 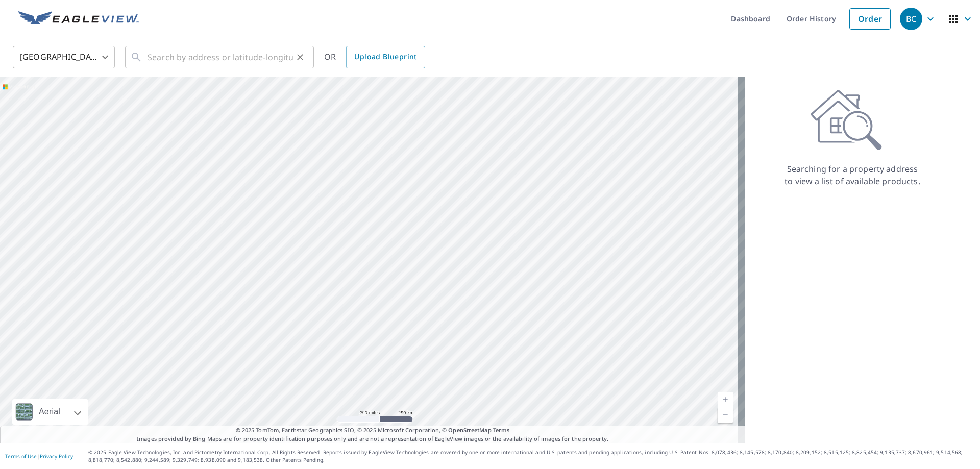 I want to click on a: OpenStreetMap, so click(x=470, y=430).